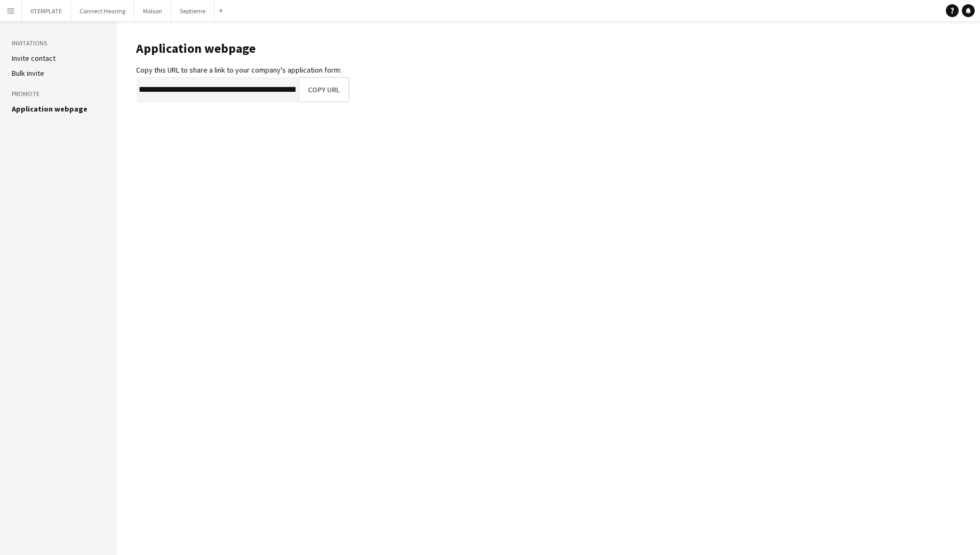  Describe the element at coordinates (46, 11) in the screenshot. I see `button: 0TEMPLATE` at that location.